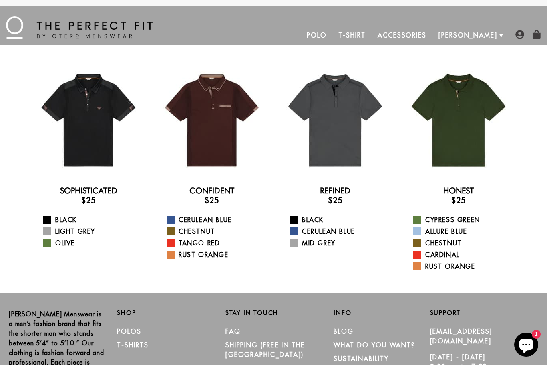 Image resolution: width=547 pixels, height=365 pixels. I want to click on a: Blog, so click(344, 331).